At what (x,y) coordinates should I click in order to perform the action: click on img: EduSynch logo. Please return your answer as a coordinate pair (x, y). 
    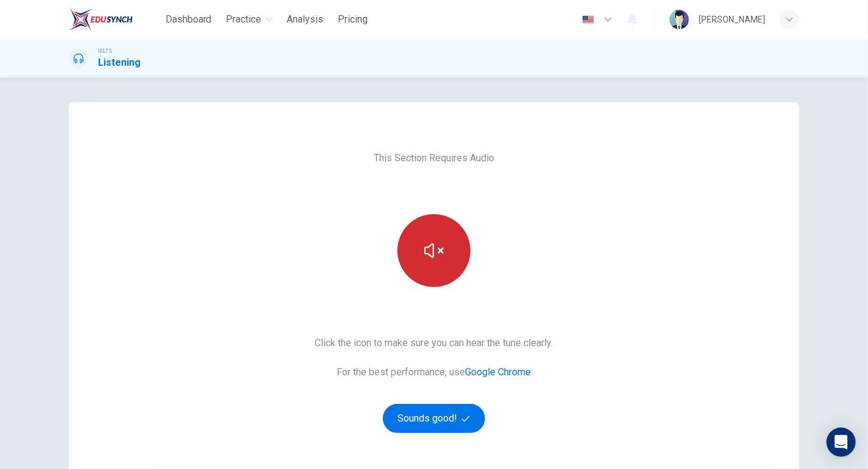
    Looking at the image, I should click on (101, 19).